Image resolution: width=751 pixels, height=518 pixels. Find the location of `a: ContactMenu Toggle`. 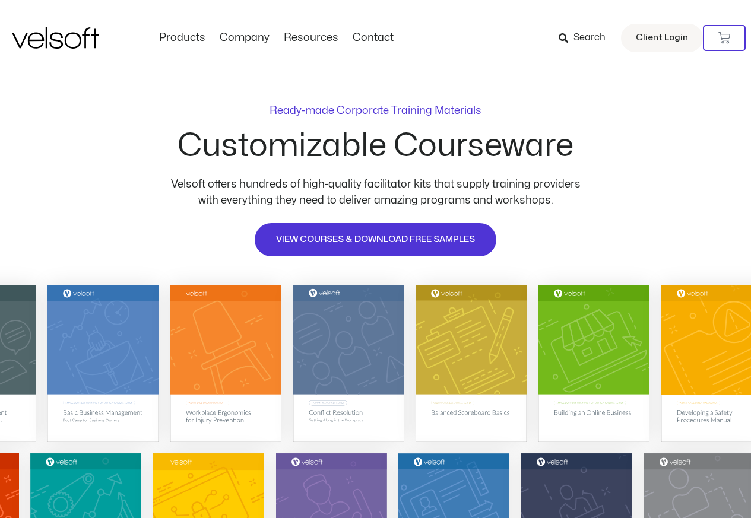

a: ContactMenu Toggle is located at coordinates (373, 38).